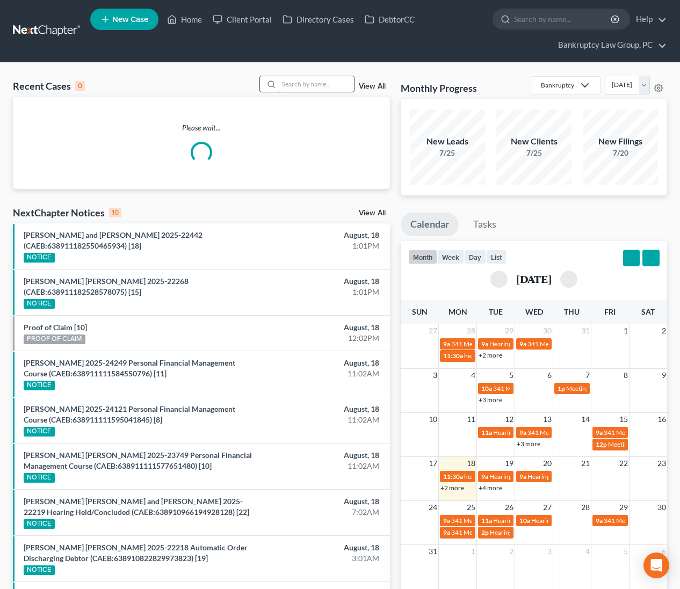 The width and height of the screenshot is (680, 589). What do you see at coordinates (323, 558) in the screenshot?
I see `div: 3:01AM` at bounding box center [323, 558].